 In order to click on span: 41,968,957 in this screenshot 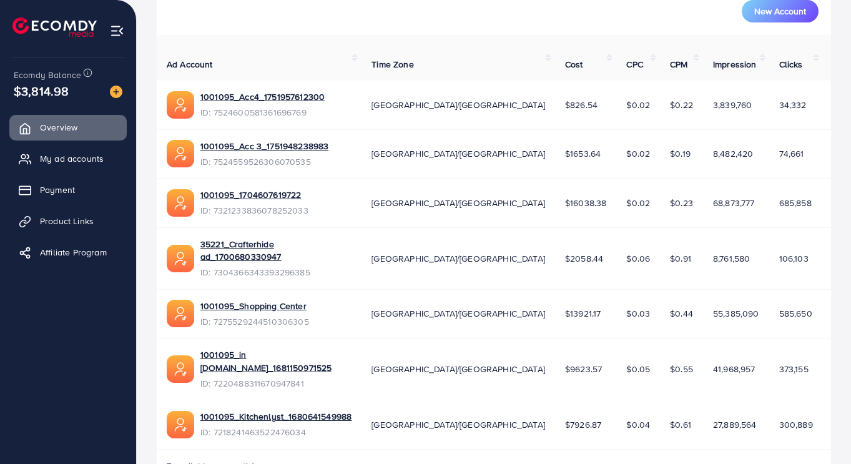, I will do `click(734, 369)`.